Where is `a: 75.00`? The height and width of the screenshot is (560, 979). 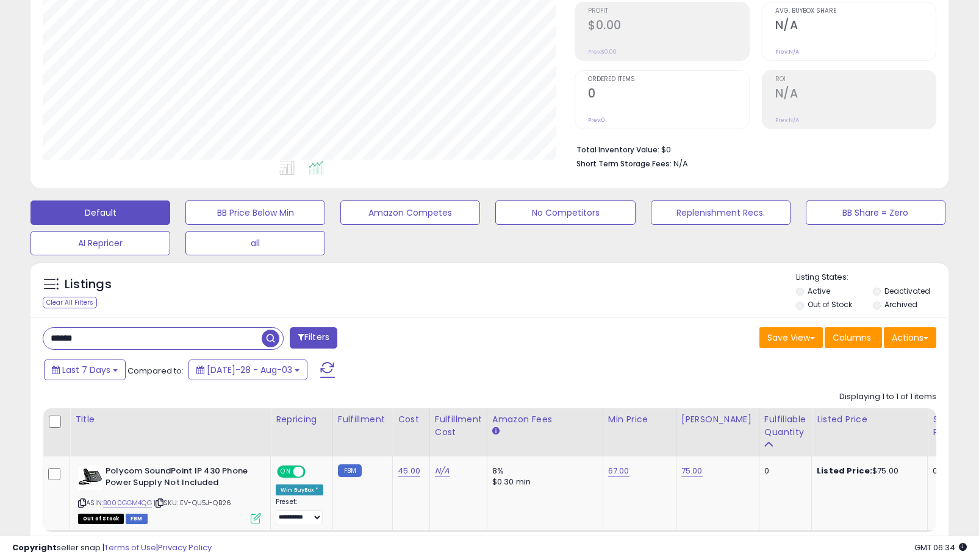 a: 75.00 is located at coordinates (691, 471).